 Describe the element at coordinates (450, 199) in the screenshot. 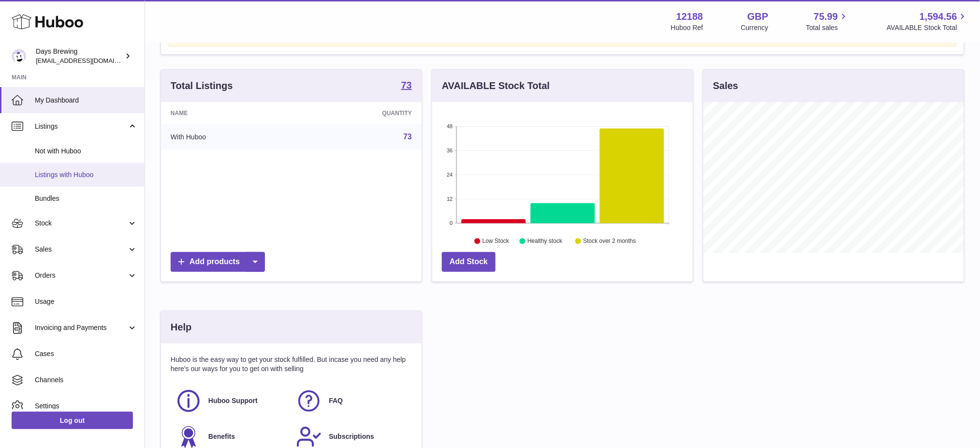

I see `text: 12` at that location.